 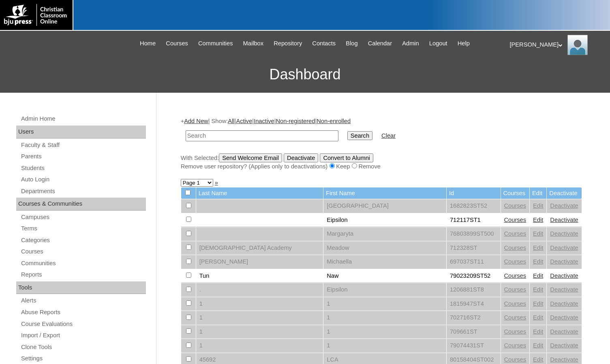 I want to click on td: Meadow, so click(x=385, y=248).